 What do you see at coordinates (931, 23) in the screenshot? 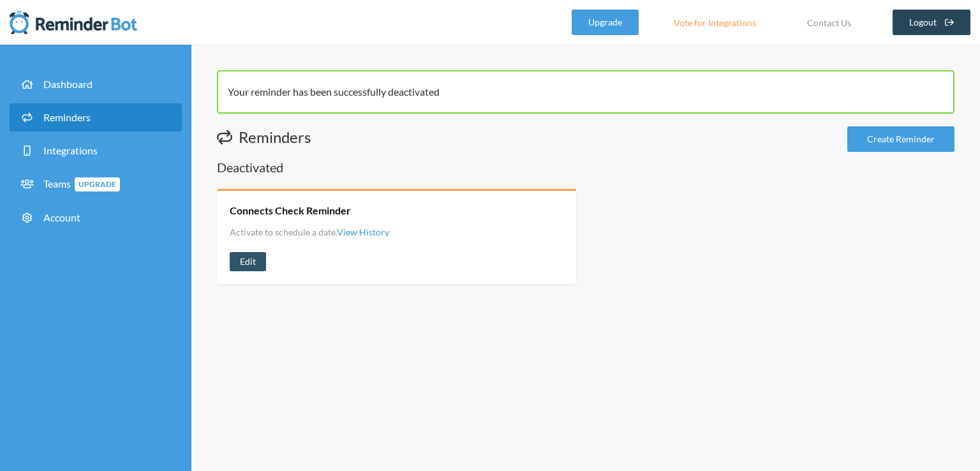
I see `a: Logout` at bounding box center [931, 23].